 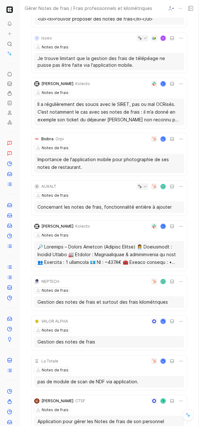 What do you see at coordinates (109, 163) in the screenshot?
I see `div: Importance de l'application mobile pour photographie de ses notes de restaurant.` at bounding box center [109, 163].